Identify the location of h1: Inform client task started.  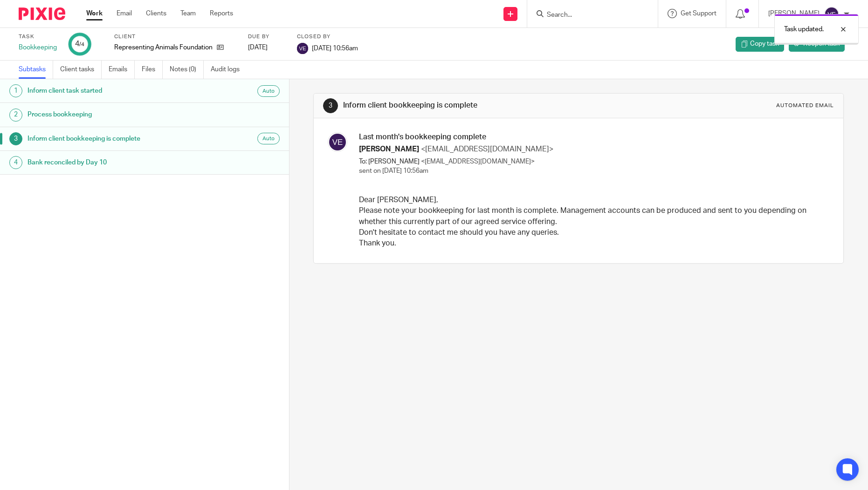
(111, 91).